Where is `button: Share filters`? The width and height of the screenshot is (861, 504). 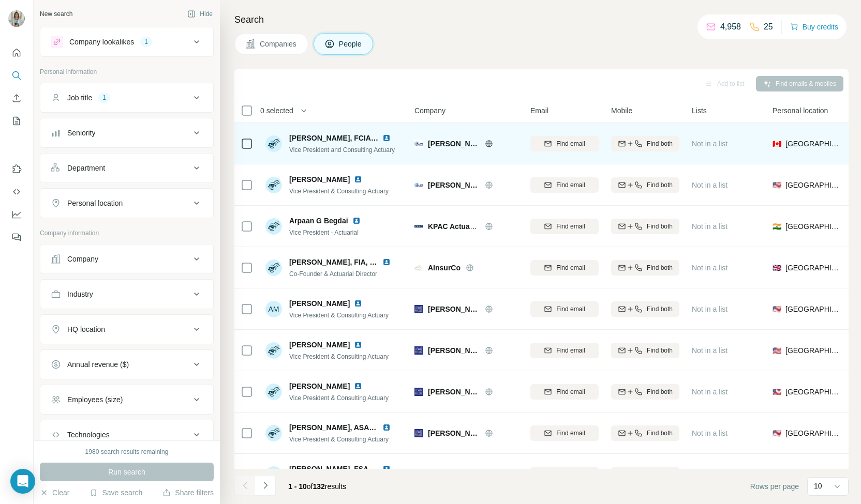
button: Share filters is located at coordinates (188, 493).